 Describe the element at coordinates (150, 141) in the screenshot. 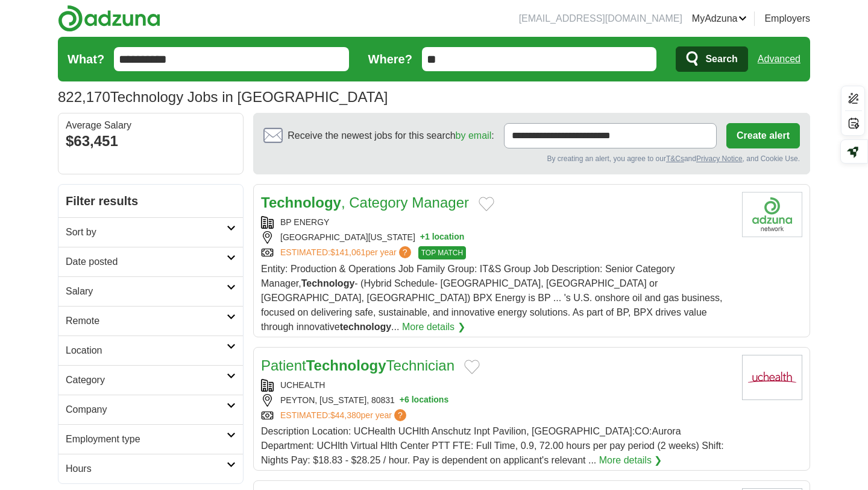

I see `div: $63,451` at that location.